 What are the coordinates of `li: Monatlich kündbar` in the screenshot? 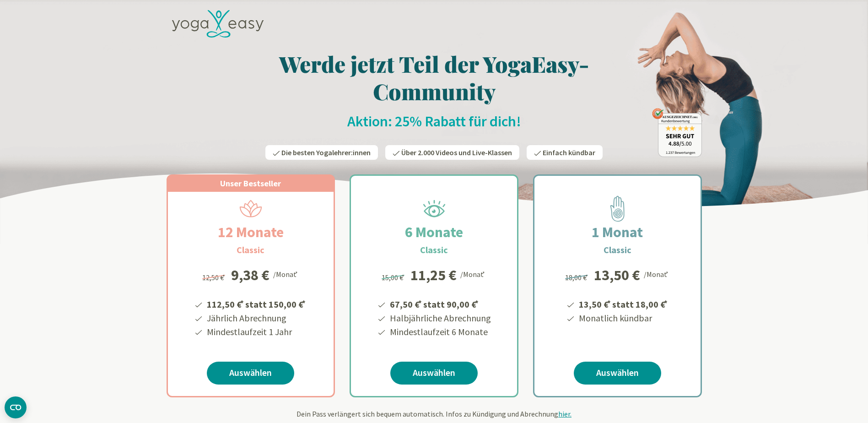 It's located at (624, 318).